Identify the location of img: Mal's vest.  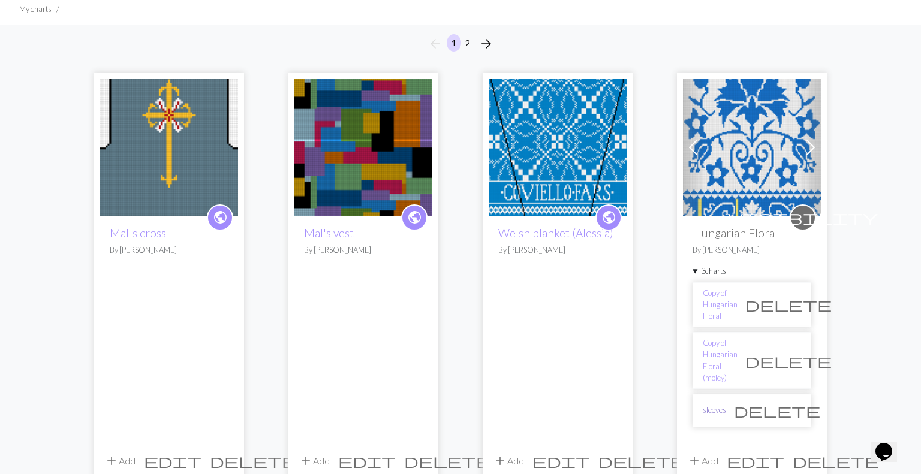
(363, 147).